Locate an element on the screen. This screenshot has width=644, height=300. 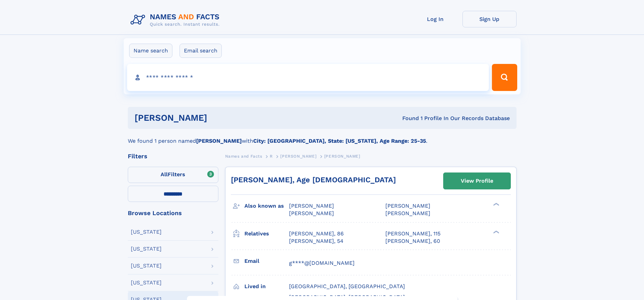
label: Email search is located at coordinates (200, 51).